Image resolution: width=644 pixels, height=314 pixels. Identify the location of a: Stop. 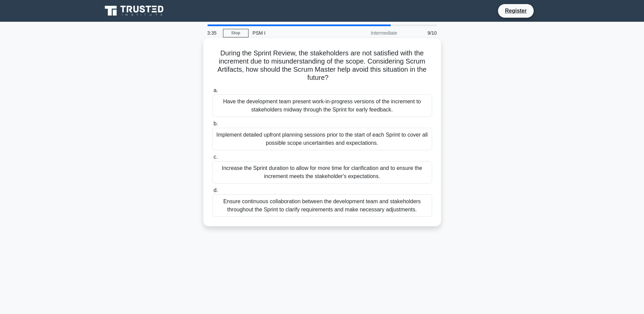
(235, 33).